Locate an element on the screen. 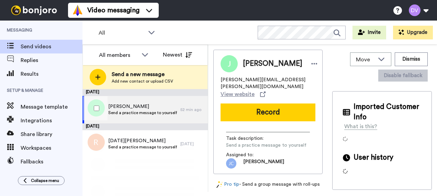 This screenshot has height=196, width=437. span: Send a new message is located at coordinates (142, 75).